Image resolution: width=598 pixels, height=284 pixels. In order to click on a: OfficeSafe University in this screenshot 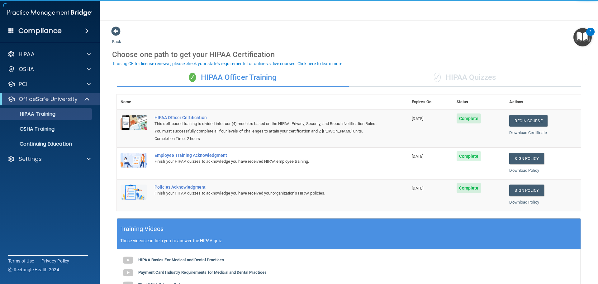, I will do `click(49, 99)`.